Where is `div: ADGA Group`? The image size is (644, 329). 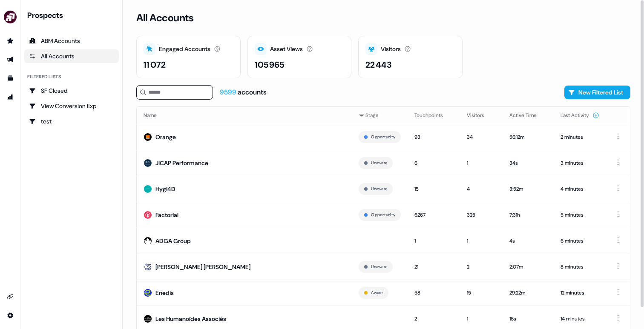
div: ADGA Group is located at coordinates (173, 241).